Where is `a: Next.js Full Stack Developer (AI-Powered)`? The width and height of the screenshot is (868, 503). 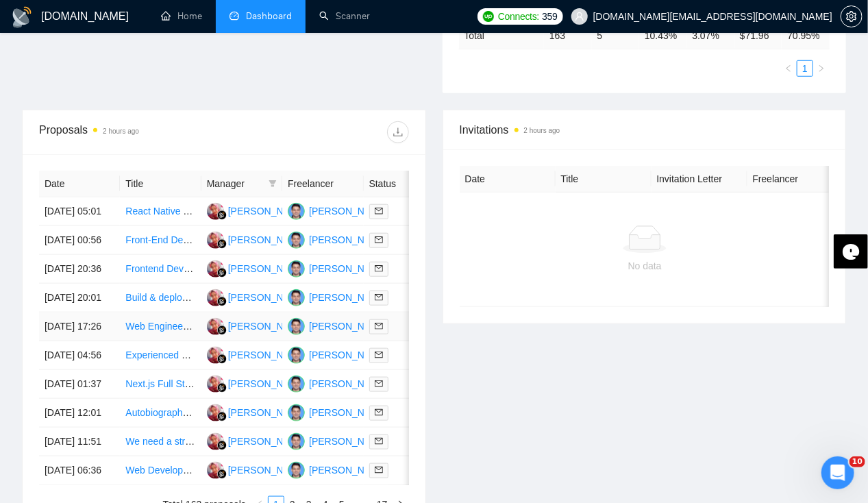 a: Next.js Full Stack Developer (AI-Powered) is located at coordinates (215, 384).